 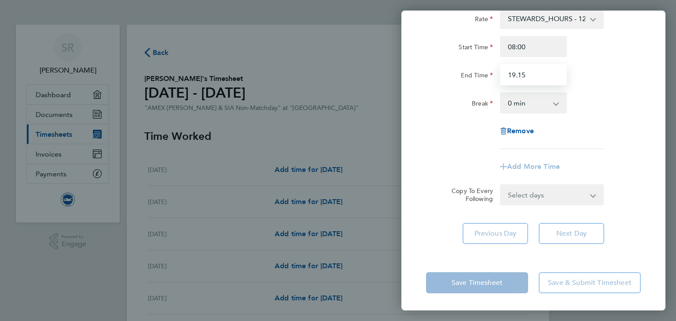 I want to click on input: E.g. 18:00, so click(x=533, y=75).